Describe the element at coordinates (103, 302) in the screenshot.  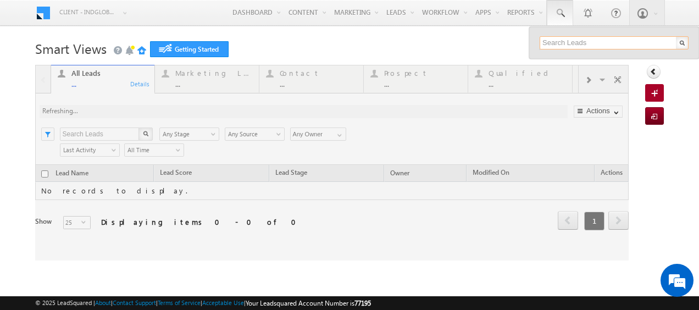
I see `a: About` at that location.